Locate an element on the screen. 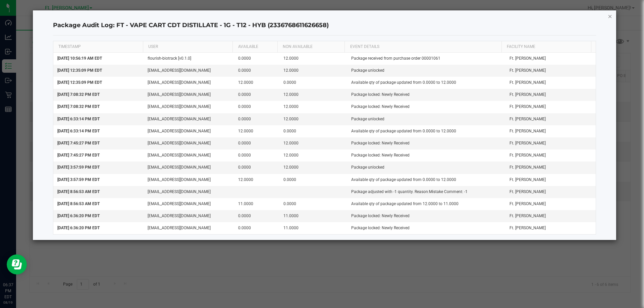 Image resolution: width=644 pixels, height=308 pixels. th: EVENT DETAILS is located at coordinates (423, 47).